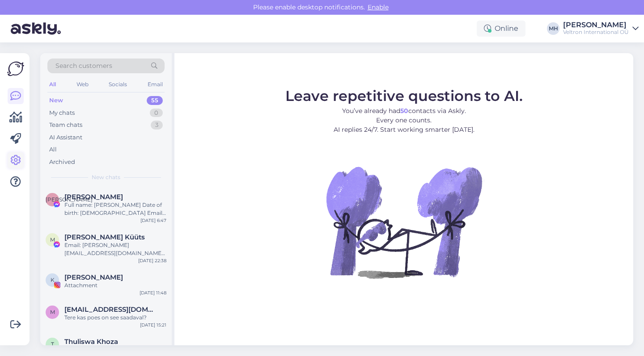 Image resolution: width=644 pixels, height=356 pixels. I want to click on div: Online, so click(501, 29).